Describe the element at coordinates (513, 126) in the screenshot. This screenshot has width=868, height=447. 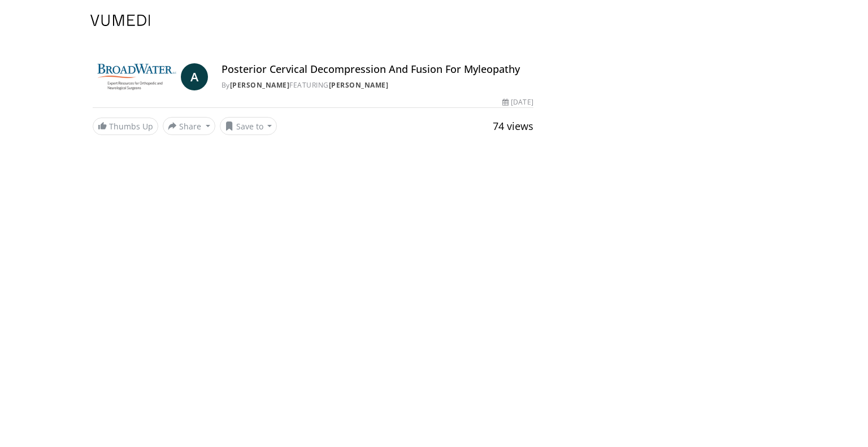
I see `span: 74 views` at that location.